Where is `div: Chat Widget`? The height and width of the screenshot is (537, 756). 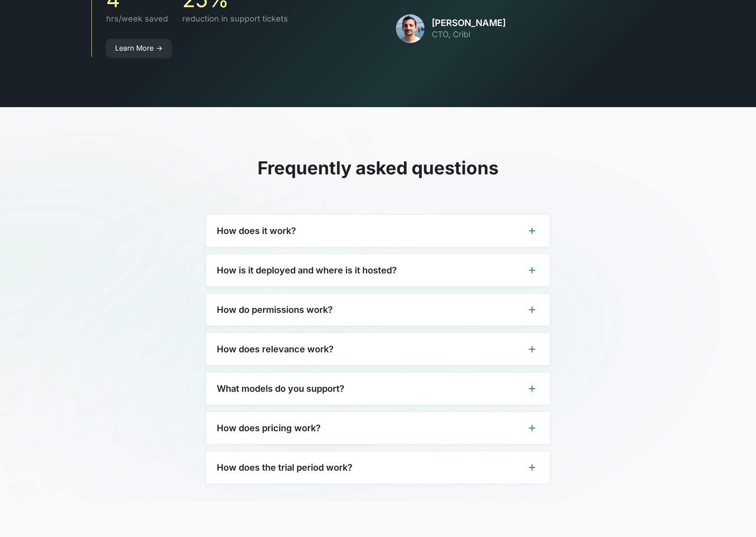
div: Chat Widget is located at coordinates (734, 516).